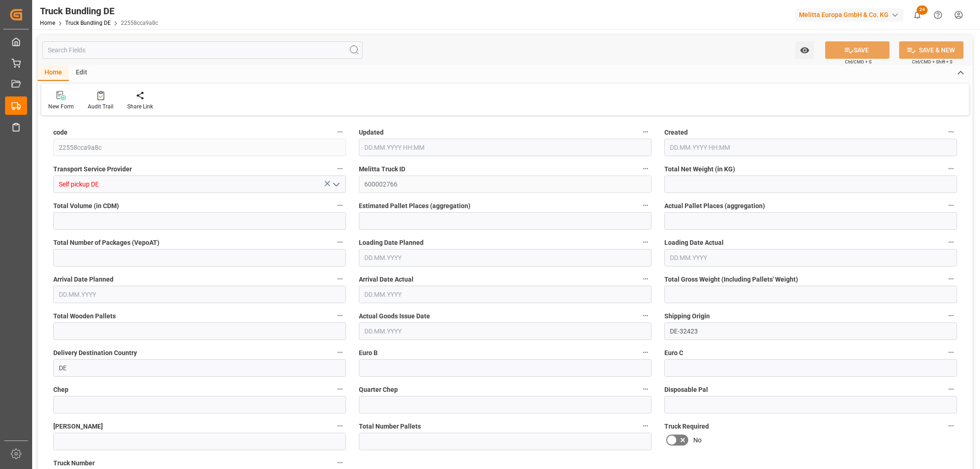  I want to click on button: Help Center, so click(938, 15).